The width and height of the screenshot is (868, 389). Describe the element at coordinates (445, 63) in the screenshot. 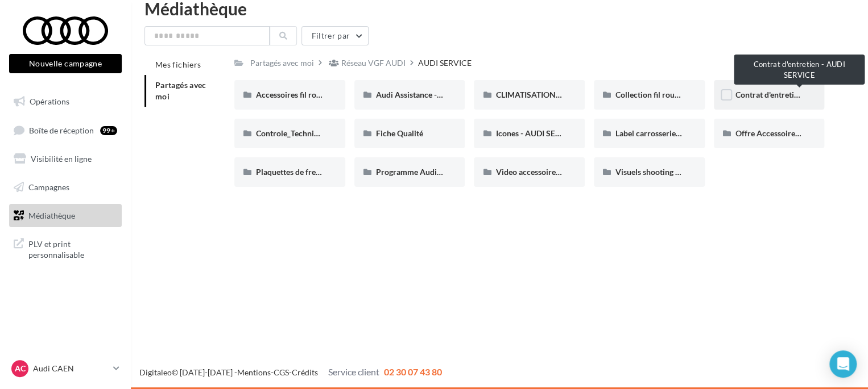

I see `div: AUDI SERVICE` at that location.